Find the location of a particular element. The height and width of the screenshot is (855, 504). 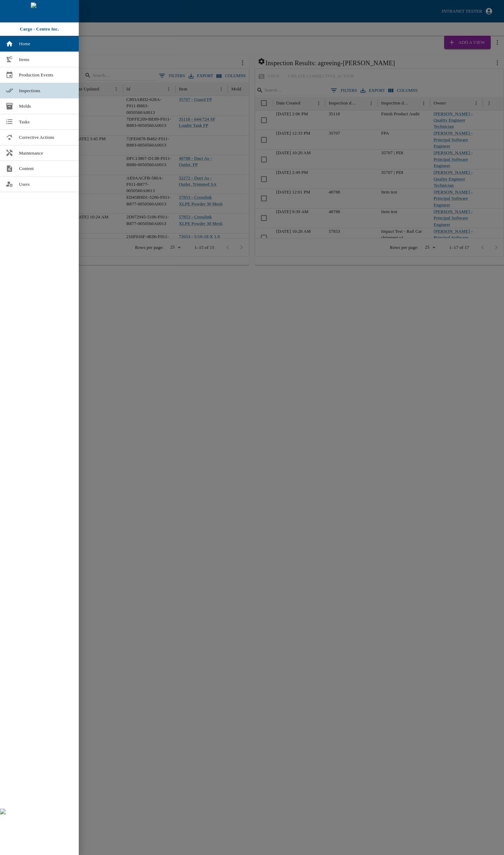

span: Users is located at coordinates (46, 184).